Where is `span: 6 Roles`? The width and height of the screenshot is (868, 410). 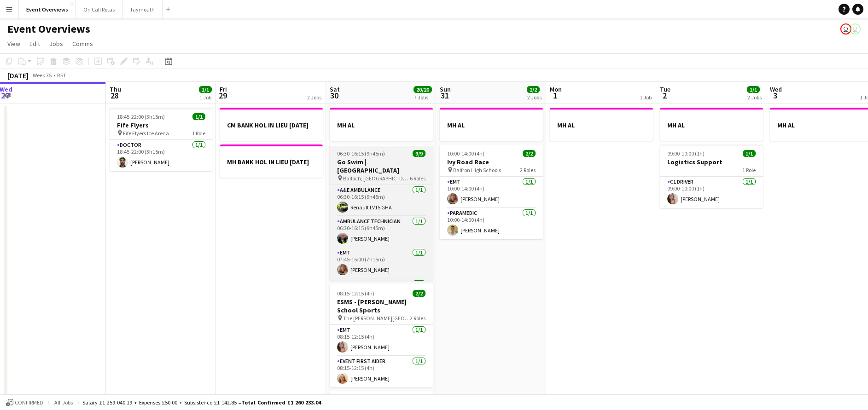 span: 6 Roles is located at coordinates (418, 178).